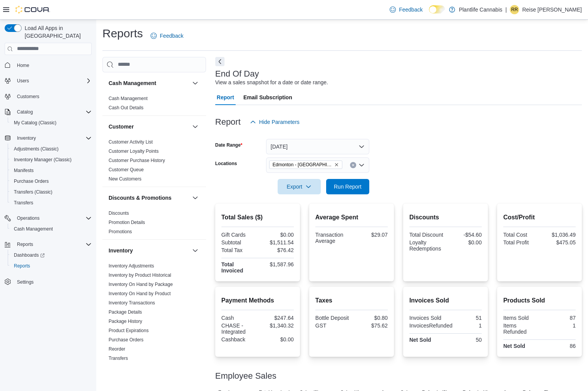  I want to click on div: $1,511.54, so click(276, 243).